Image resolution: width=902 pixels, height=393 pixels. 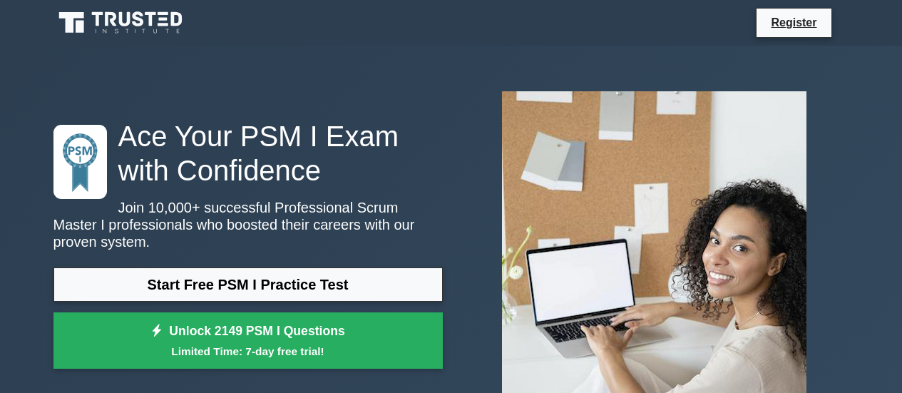 I want to click on small: Limited Time: 7-day free trial!, so click(x=248, y=351).